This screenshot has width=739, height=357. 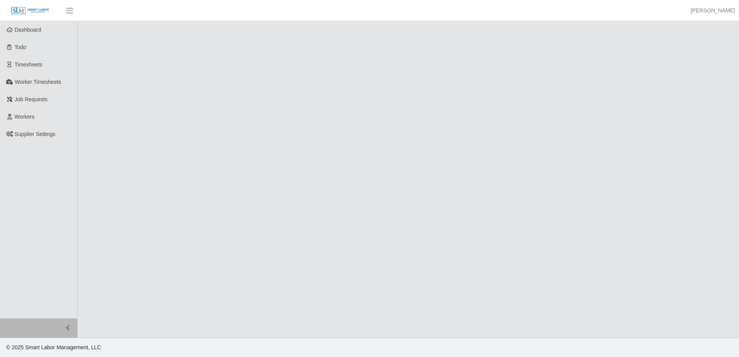 I want to click on span: Supplier Settings, so click(x=35, y=134).